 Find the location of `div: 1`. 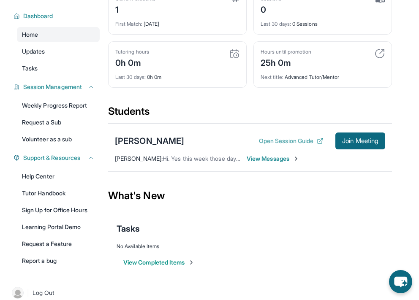

div: 1 is located at coordinates (135, 9).